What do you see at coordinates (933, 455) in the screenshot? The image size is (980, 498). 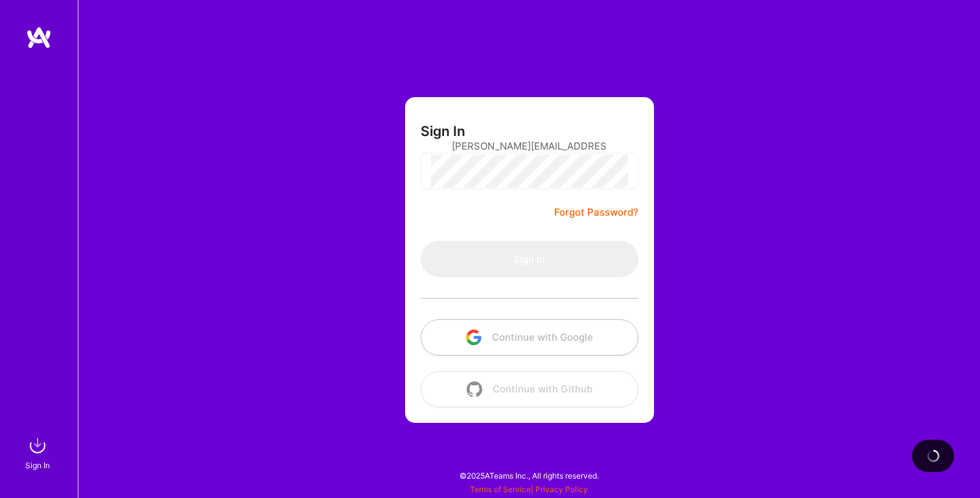 I see `img: loading` at bounding box center [933, 455].